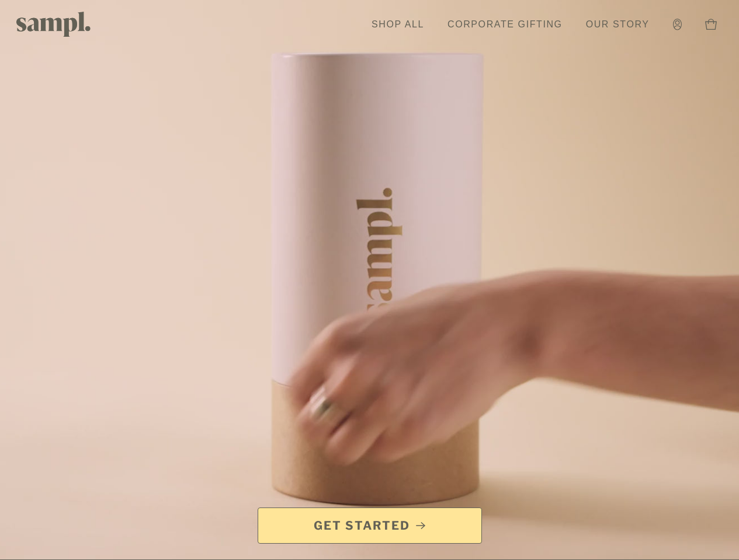 The height and width of the screenshot is (560, 739). What do you see at coordinates (361, 525) in the screenshot?
I see `span: Get Started` at bounding box center [361, 525].